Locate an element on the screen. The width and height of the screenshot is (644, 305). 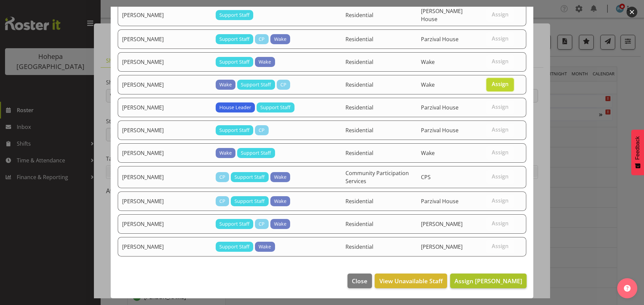
button: Feedback - Show survey is located at coordinates (637, 152).